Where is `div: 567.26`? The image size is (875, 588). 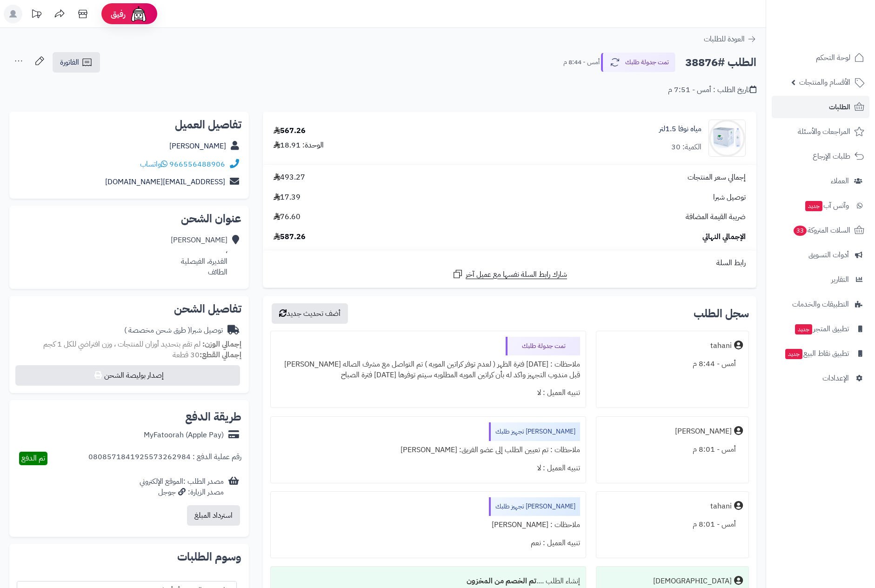 div: 567.26 is located at coordinates (289, 131).